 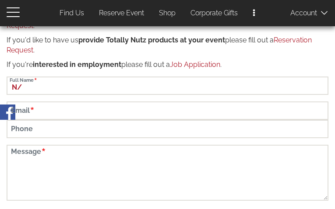 I want to click on input: Phone, so click(x=167, y=129).